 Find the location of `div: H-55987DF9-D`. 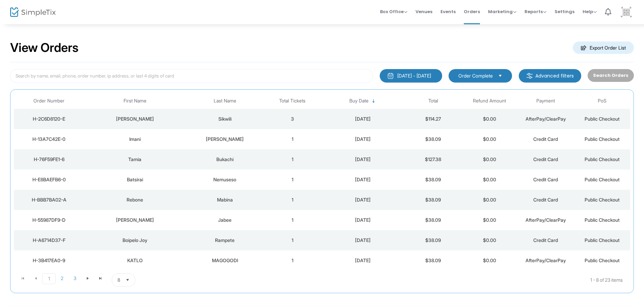

div: H-55987DF9-D is located at coordinates (49, 220).